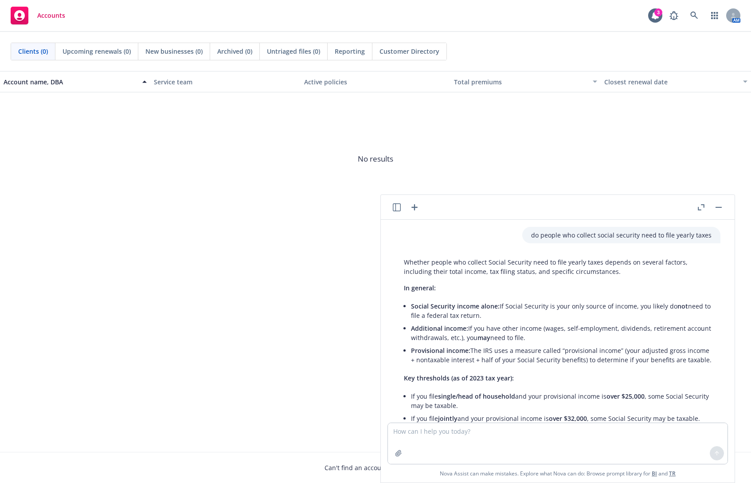 This screenshot has height=483, width=751. Describe the element at coordinates (70, 82) in the screenshot. I see `div: Account name, DBA` at that location.